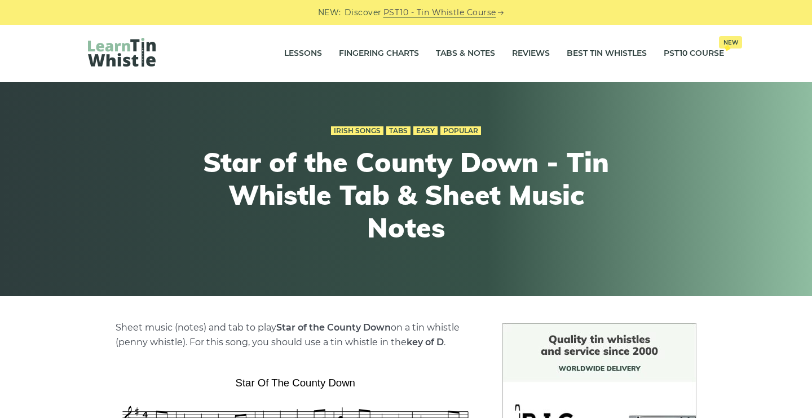 This screenshot has height=418, width=812. What do you see at coordinates (461, 131) in the screenshot?
I see `a: Popular` at bounding box center [461, 131].